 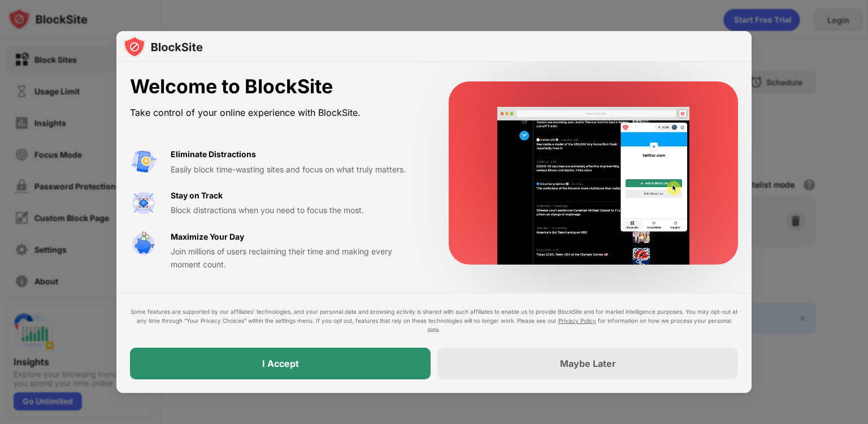 What do you see at coordinates (280, 364) in the screenshot?
I see `div: I Accept` at bounding box center [280, 364].